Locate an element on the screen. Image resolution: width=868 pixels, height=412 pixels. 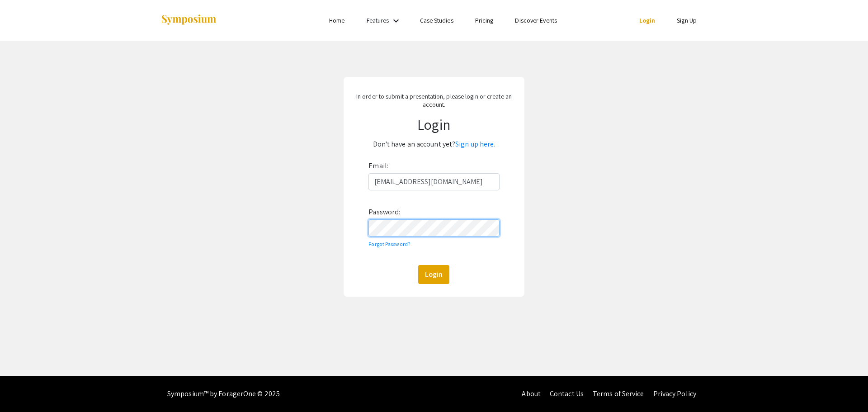
p: In order to submit a presentation, please login or create an account. is located at coordinates (434, 100).